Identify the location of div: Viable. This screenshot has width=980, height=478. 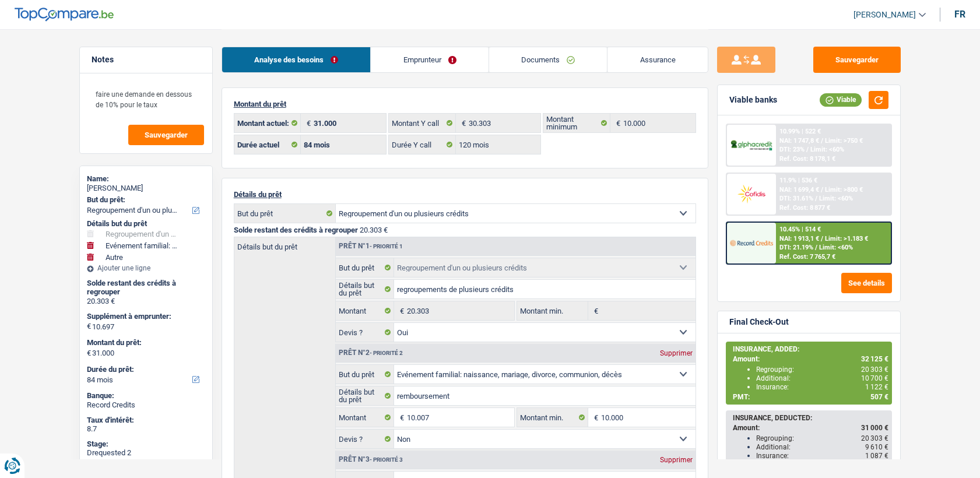
(841, 100).